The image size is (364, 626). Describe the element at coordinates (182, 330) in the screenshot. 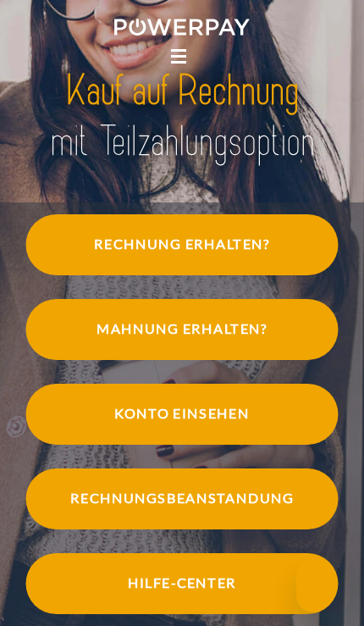

I see `span: Mahnung erhalten?` at that location.